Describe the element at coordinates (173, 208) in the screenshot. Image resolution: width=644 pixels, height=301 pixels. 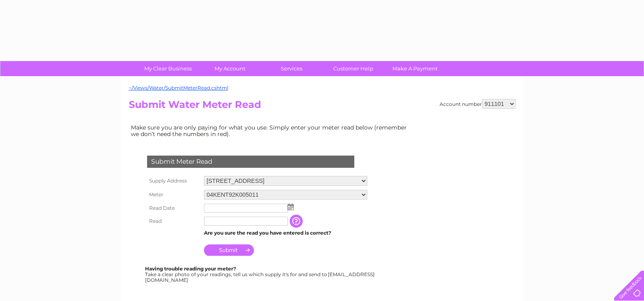
I see `th: Read Date` at that location.